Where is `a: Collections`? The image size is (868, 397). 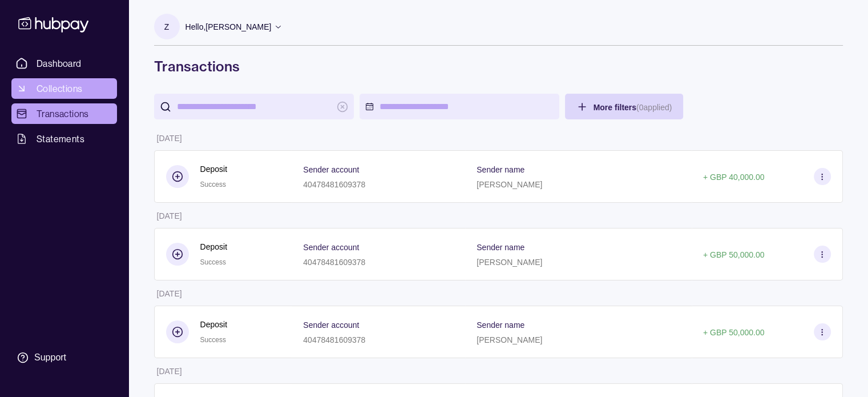 a: Collections is located at coordinates (64, 89).